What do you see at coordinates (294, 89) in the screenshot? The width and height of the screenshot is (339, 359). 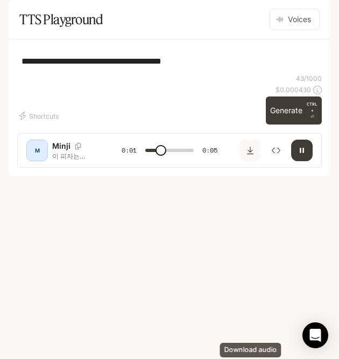 I see `p: $ 0.000430` at bounding box center [294, 89].